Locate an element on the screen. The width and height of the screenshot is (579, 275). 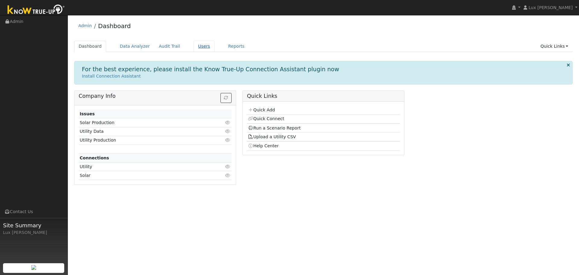
a: Upload a Utility CSV is located at coordinates (272, 137).